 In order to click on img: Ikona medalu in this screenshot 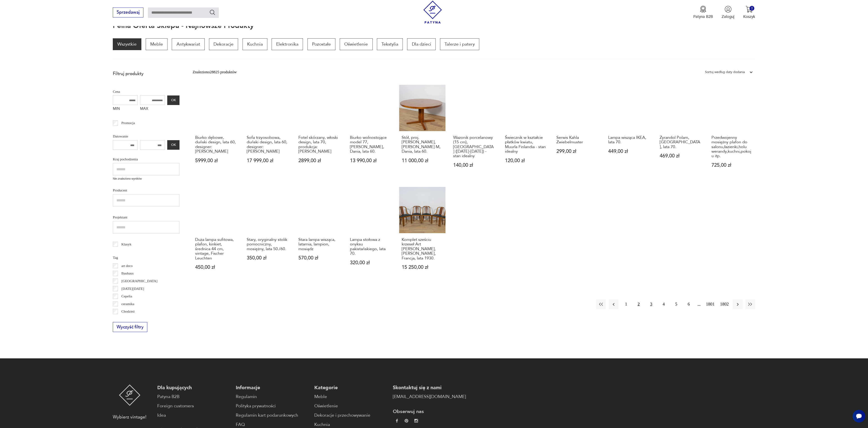, I will do `click(703, 9)`.